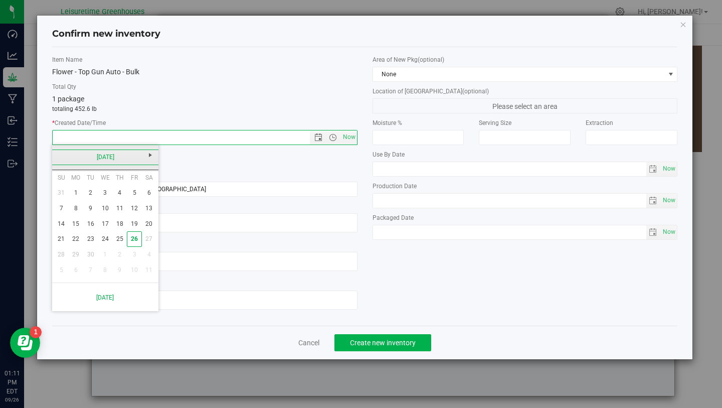 The image size is (722, 408). What do you see at coordinates (61, 239) in the screenshot?
I see `a: 21` at bounding box center [61, 239].